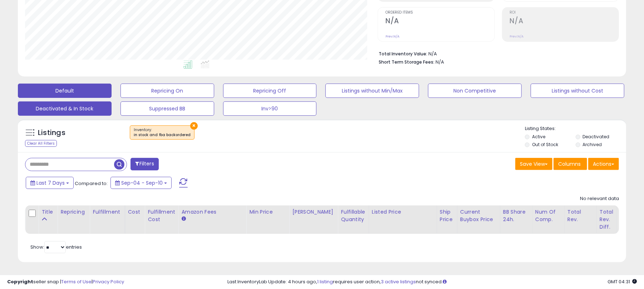  What do you see at coordinates (622, 281) in the screenshot?
I see `span: 2025-09-18 04:31 GMT` at bounding box center [622, 281].